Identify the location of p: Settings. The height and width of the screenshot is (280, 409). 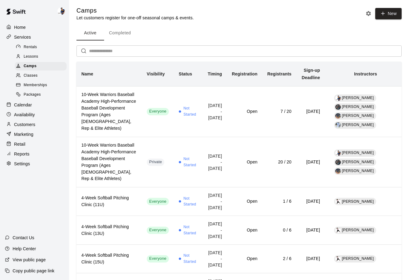
(22, 164).